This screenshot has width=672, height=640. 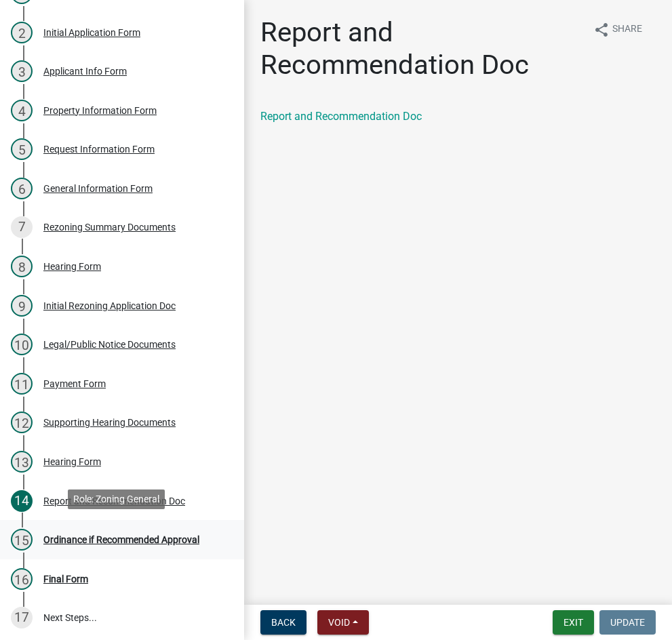 What do you see at coordinates (21, 150) in the screenshot?
I see `div: 5` at bounding box center [21, 150].